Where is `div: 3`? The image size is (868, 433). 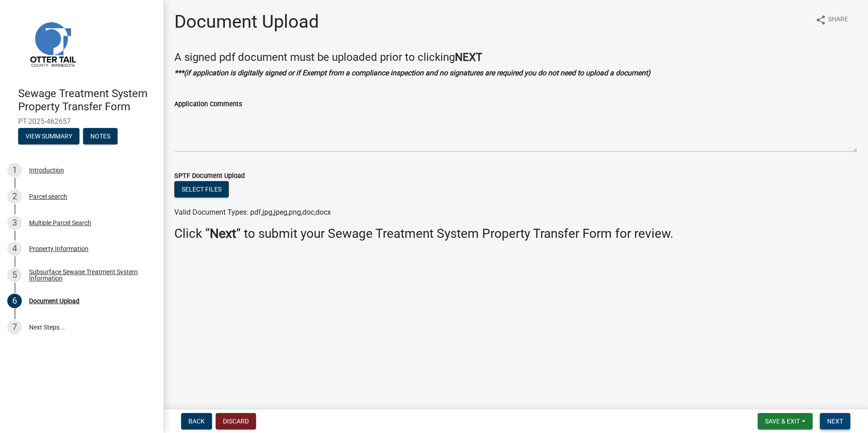
div: 3 is located at coordinates (14, 223).